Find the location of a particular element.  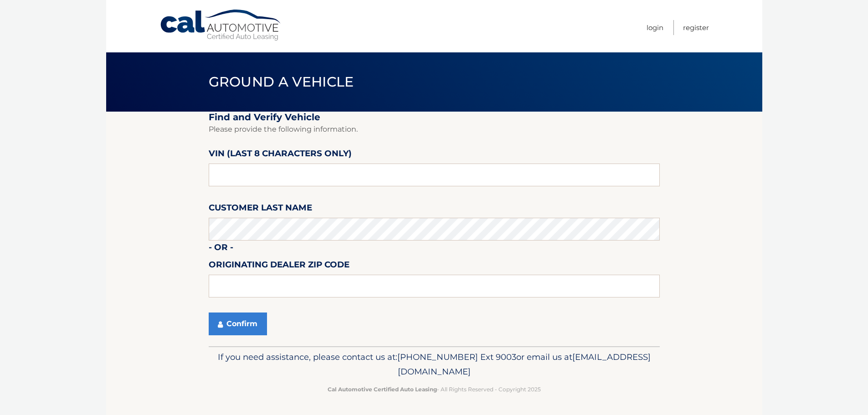

a: Login is located at coordinates (654, 27).